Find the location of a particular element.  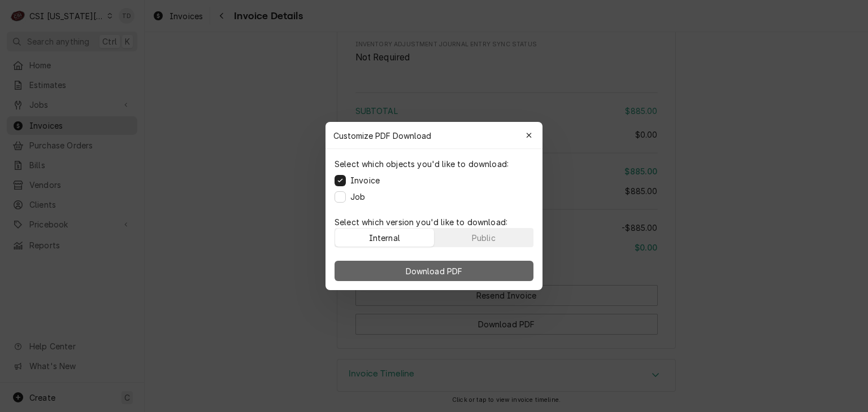

div: Customize PDF Download is located at coordinates (434, 135).